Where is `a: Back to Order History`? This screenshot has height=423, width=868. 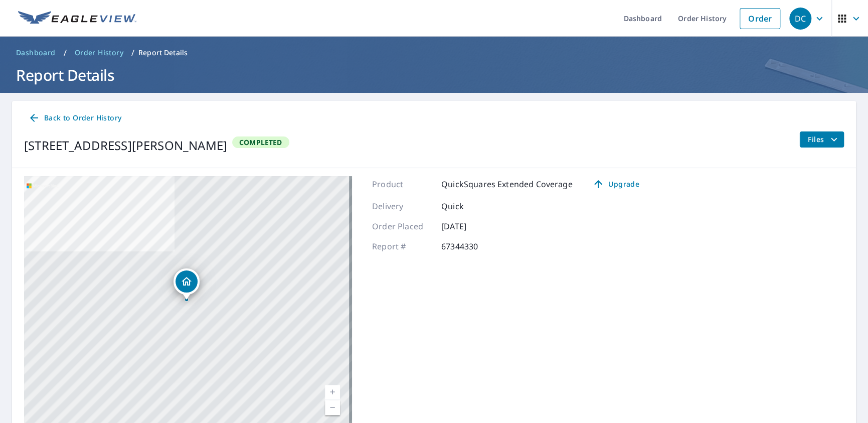
a: Back to Order History is located at coordinates (74, 118).